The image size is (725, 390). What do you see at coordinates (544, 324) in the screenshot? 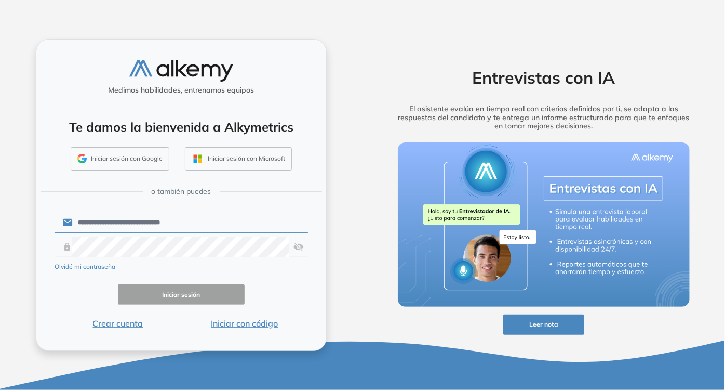
I see `button: Leer nota` at bounding box center [544, 324].